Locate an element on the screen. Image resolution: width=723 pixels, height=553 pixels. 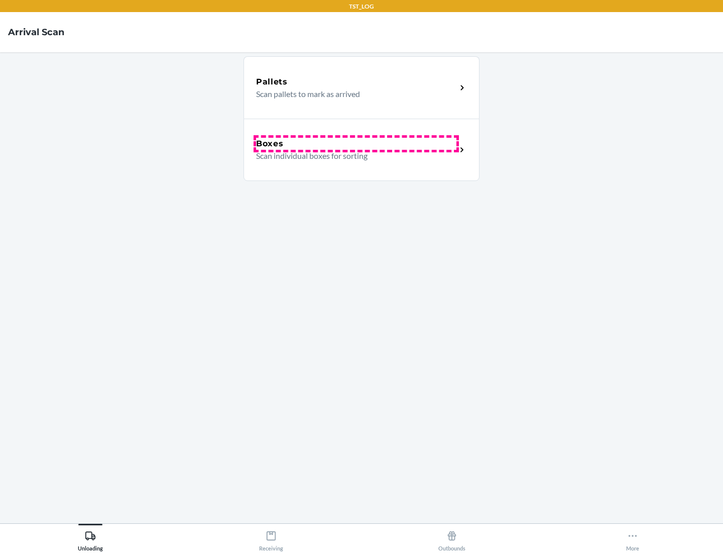
div: Receiving is located at coordinates (271, 539).